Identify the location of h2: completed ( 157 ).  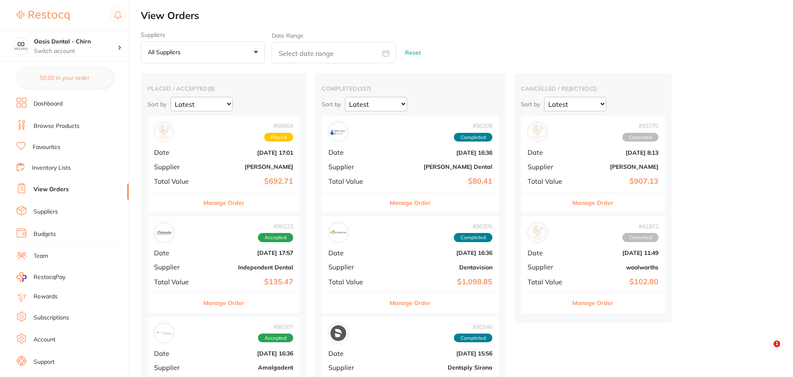
(410, 89).